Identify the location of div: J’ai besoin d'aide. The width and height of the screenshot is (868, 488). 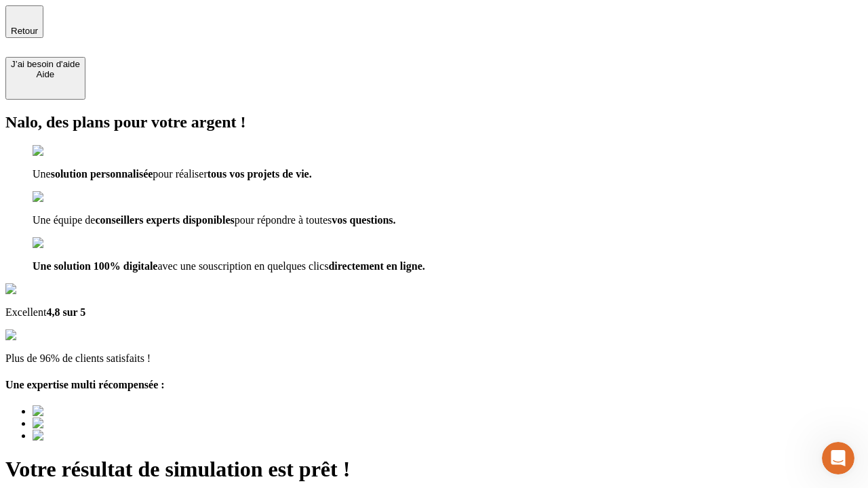
(45, 64).